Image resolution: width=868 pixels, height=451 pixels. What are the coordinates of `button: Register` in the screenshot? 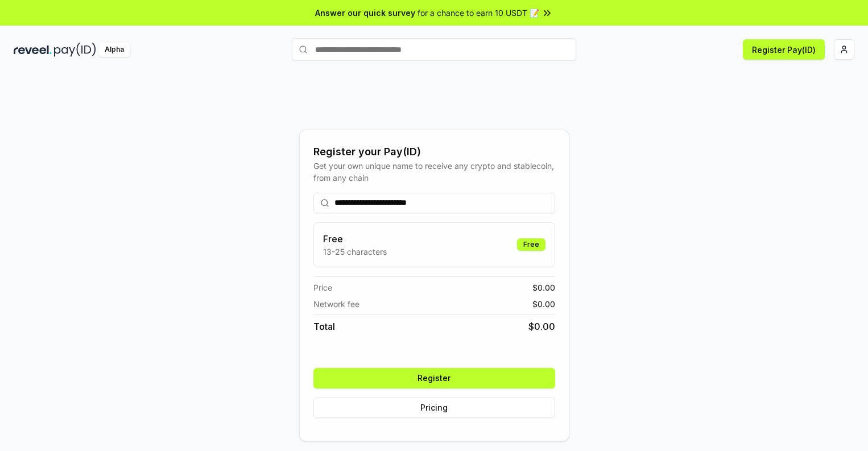 It's located at (434, 378).